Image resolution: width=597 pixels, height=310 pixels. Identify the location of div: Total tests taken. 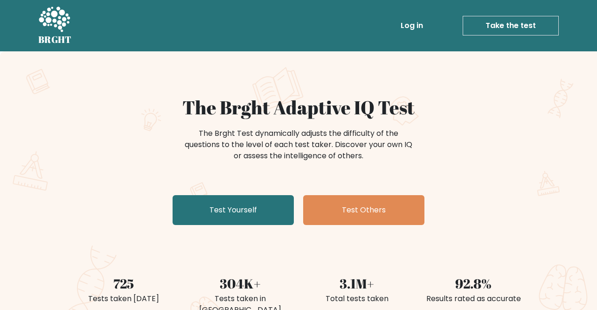
(357, 299).